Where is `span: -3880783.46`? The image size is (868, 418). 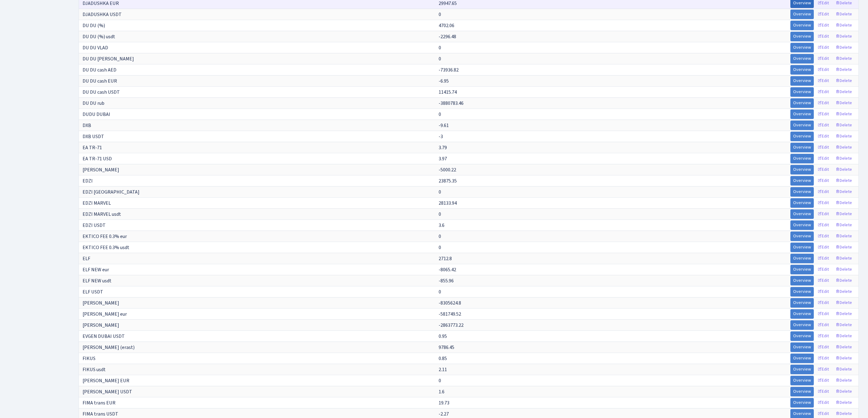
span: -3880783.46 is located at coordinates (451, 103).